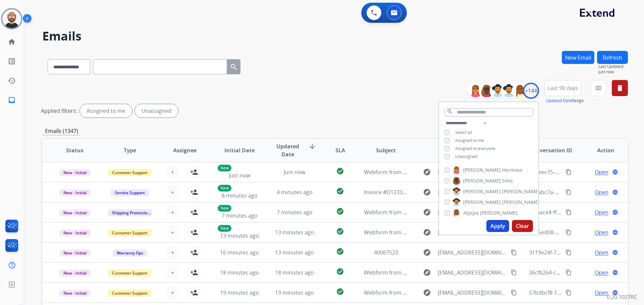 The width and height of the screenshot is (644, 305). I want to click on span: Last 90 days, so click(563, 88).